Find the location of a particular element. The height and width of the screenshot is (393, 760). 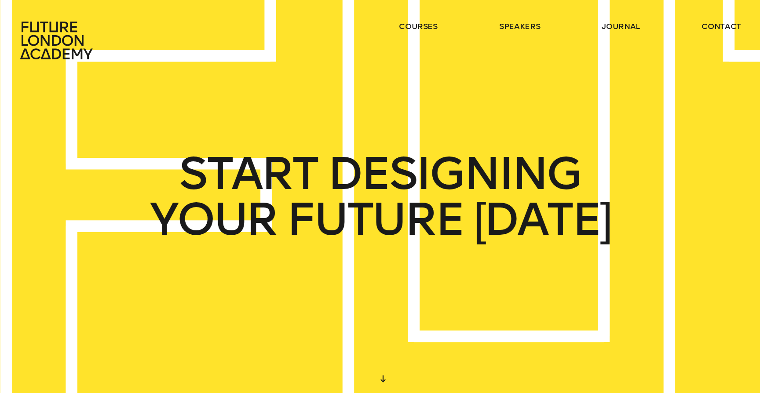

span: DESIGNING is located at coordinates (454, 174).